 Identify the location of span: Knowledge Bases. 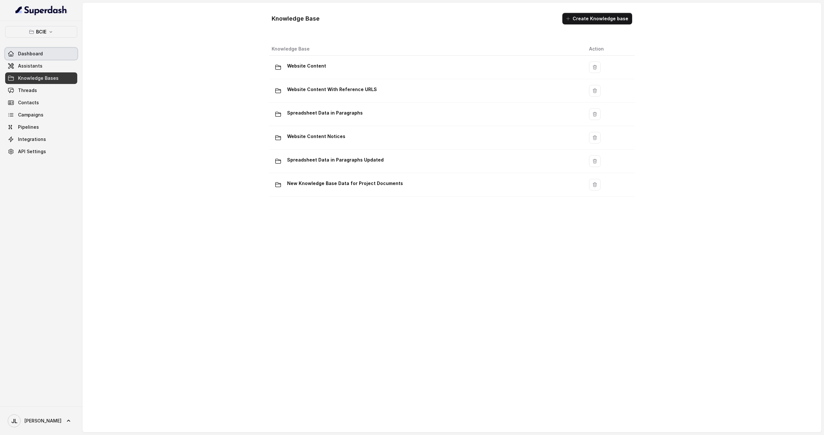
(38, 78).